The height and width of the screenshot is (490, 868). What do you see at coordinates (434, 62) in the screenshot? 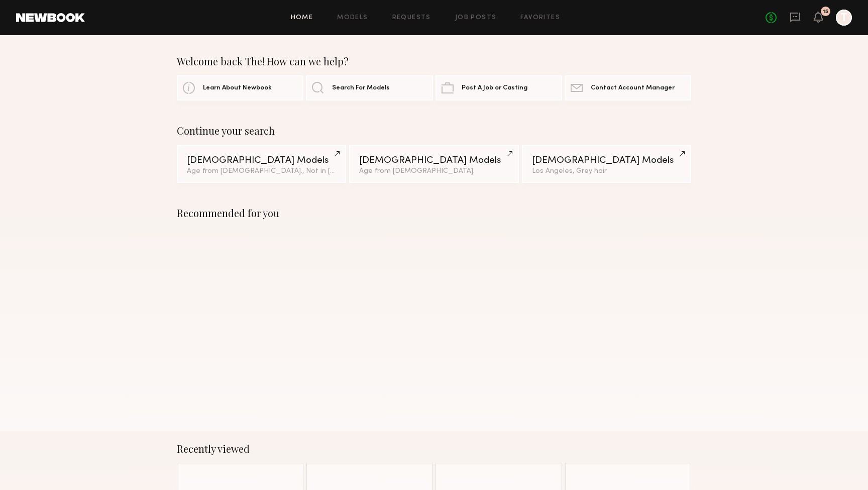
I see `div: Welcome back The! How can we help?` at bounding box center [434, 62].